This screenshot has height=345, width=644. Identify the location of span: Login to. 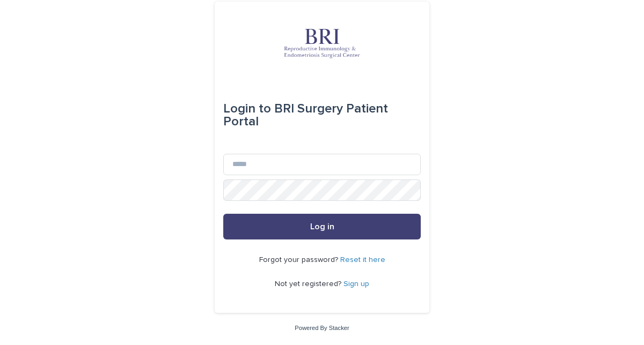
(247, 109).